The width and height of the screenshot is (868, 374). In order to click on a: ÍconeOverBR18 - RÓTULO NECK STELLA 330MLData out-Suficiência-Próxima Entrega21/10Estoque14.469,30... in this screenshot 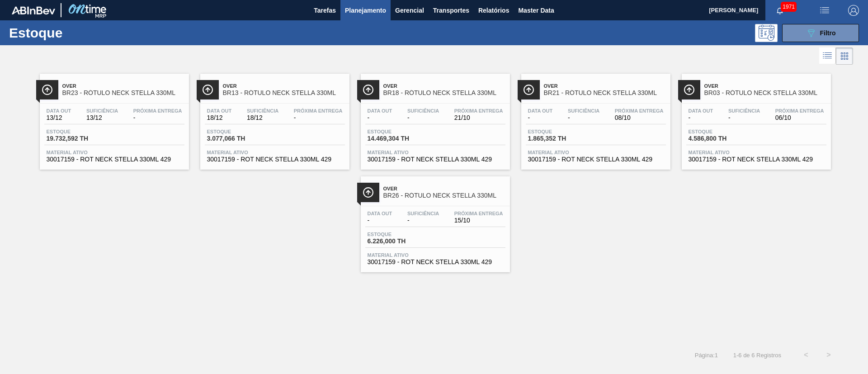, I will do `click(434, 118)`.